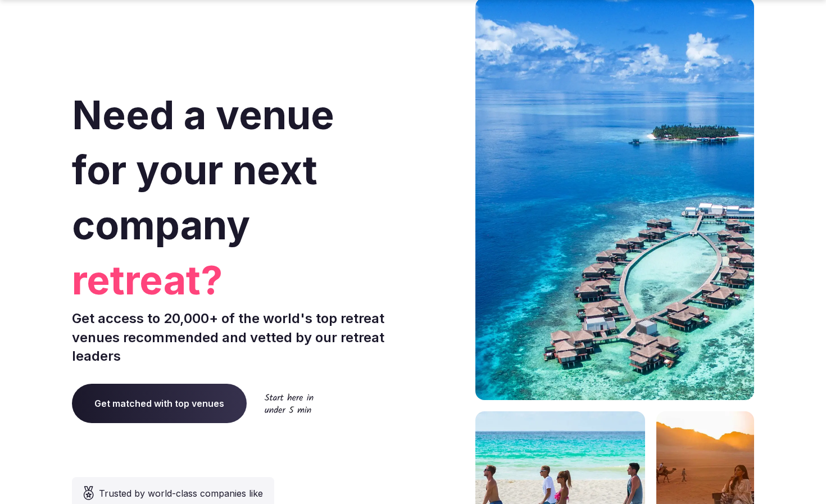 This screenshot has height=504, width=826. I want to click on p: Get access to 20,000+ of the world's top retreat venues recommended and vetted by our retreat lea..., so click(240, 337).